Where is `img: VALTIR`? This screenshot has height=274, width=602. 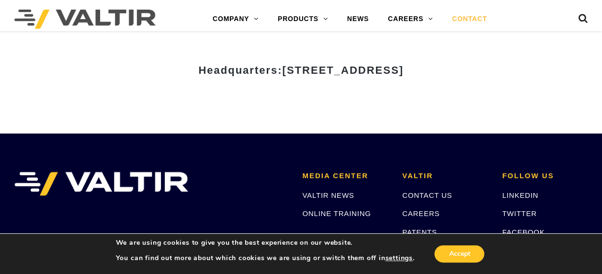 img: VALTIR is located at coordinates (101, 184).